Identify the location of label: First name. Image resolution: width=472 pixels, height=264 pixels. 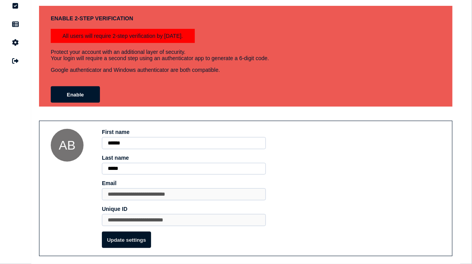
(184, 132).